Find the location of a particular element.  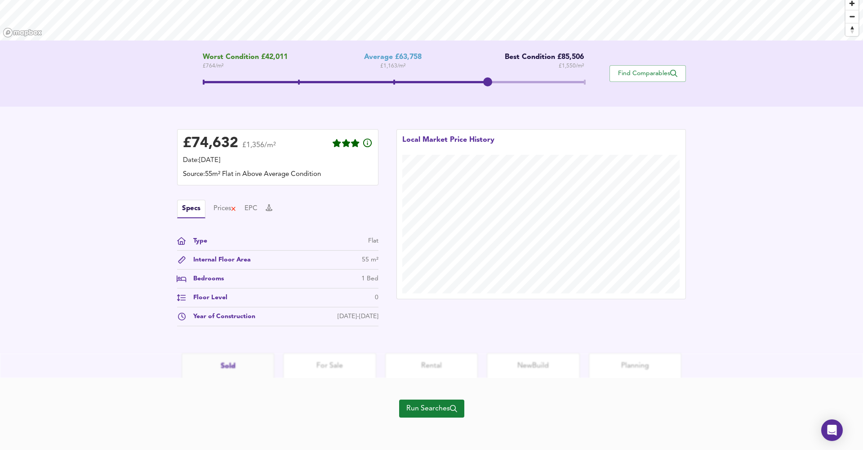

div: 1 Bed is located at coordinates (370, 278).